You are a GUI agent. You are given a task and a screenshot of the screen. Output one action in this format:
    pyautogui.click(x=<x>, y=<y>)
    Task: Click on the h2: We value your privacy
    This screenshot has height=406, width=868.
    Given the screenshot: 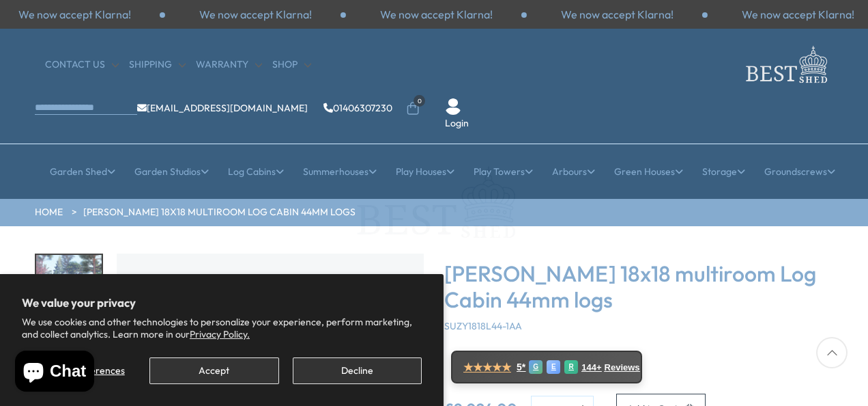 What is the action you would take?
    pyautogui.click(x=221, y=303)
    